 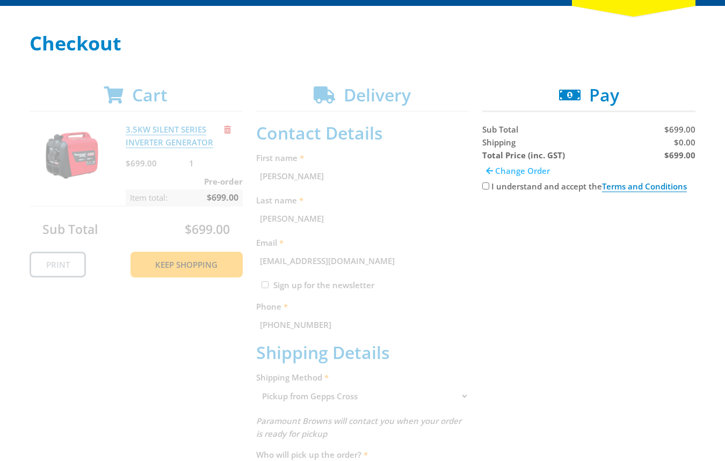 What do you see at coordinates (517, 171) in the screenshot?
I see `a: Change Order` at bounding box center [517, 171].